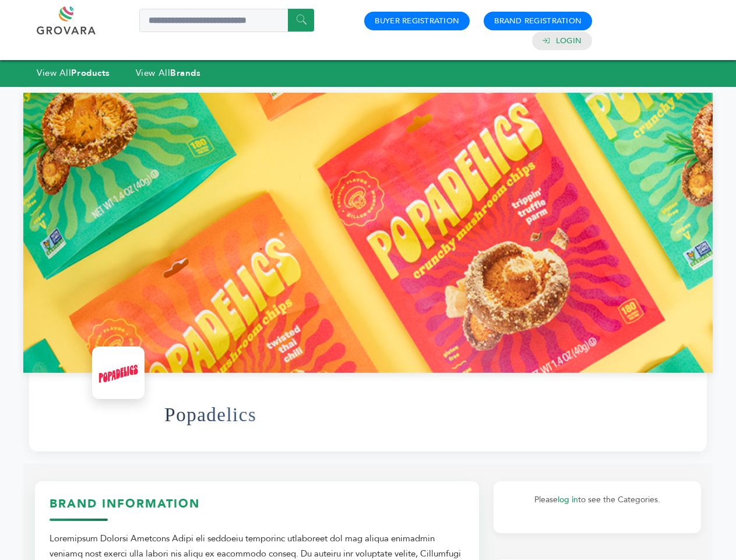  Describe the element at coordinates (538, 21) in the screenshot. I see `a: Brand Registration` at that location.